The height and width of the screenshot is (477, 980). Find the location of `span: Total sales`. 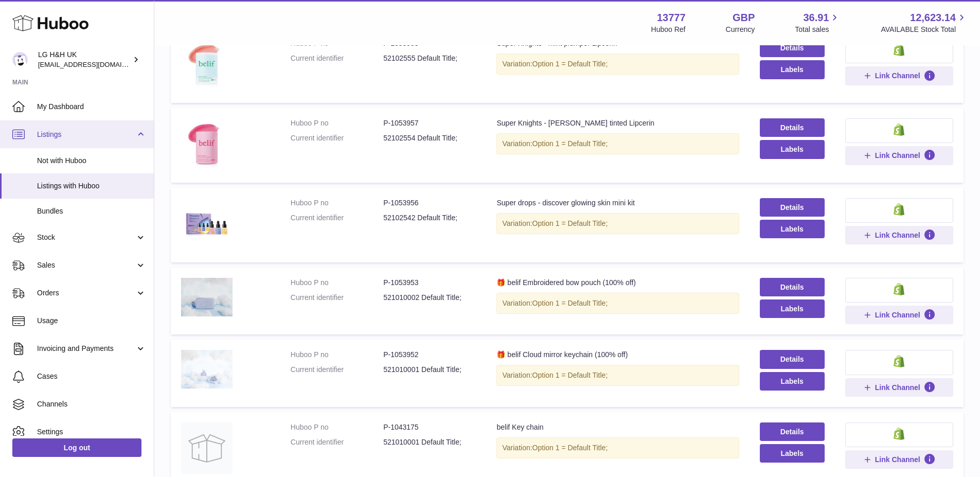

span: Total sales is located at coordinates (817, 30).